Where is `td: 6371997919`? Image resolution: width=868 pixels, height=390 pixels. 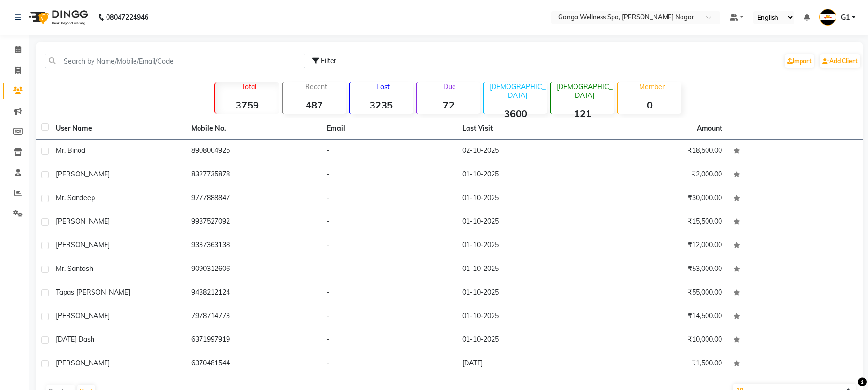
td: 6371997919 is located at coordinates (253, 340).